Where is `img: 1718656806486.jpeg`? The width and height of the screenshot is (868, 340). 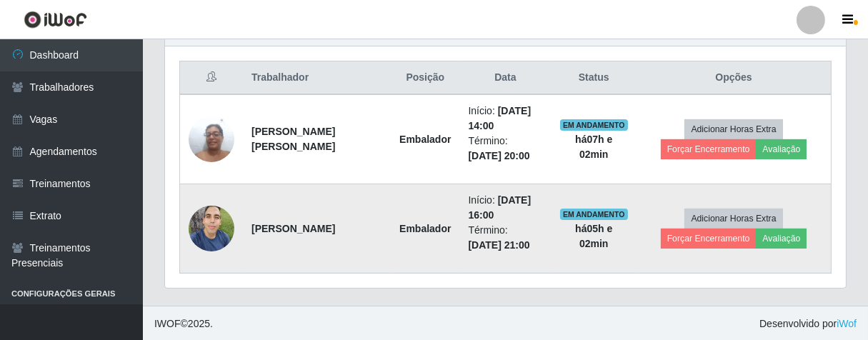 img: 1718656806486.jpeg is located at coordinates (212, 227).